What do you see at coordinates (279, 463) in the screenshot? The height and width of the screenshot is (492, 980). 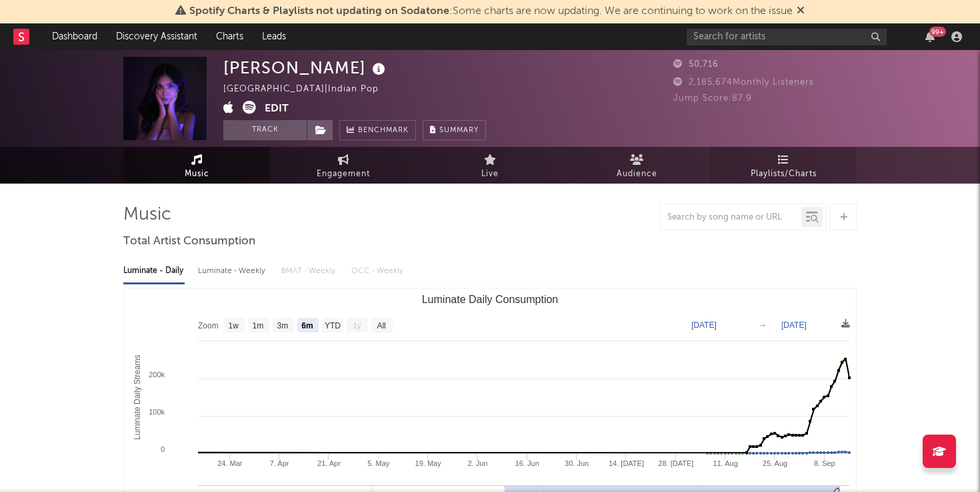 I see `text: 7. Apr` at bounding box center [279, 463].